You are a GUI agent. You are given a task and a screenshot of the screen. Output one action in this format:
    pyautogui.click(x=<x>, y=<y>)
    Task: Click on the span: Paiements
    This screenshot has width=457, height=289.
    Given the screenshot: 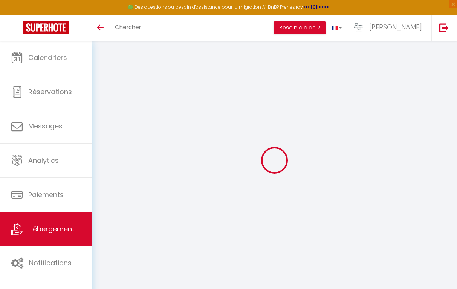 What is the action you would take?
    pyautogui.click(x=46, y=194)
    